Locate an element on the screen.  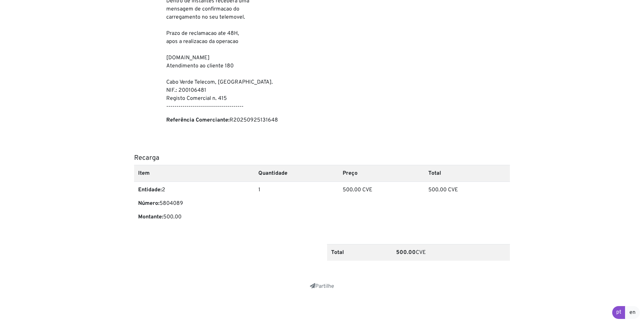
th: Quantidade is located at coordinates (296, 173).